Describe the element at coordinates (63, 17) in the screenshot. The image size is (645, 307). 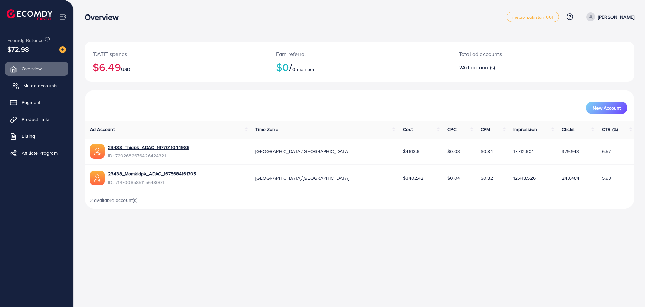
I see `img: menu` at that location.